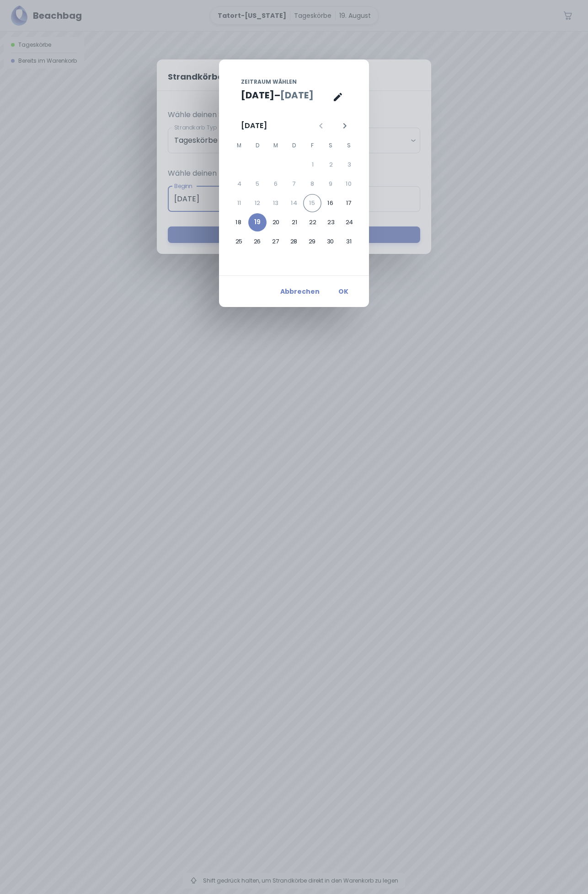  I want to click on button: 23, so click(331, 222).